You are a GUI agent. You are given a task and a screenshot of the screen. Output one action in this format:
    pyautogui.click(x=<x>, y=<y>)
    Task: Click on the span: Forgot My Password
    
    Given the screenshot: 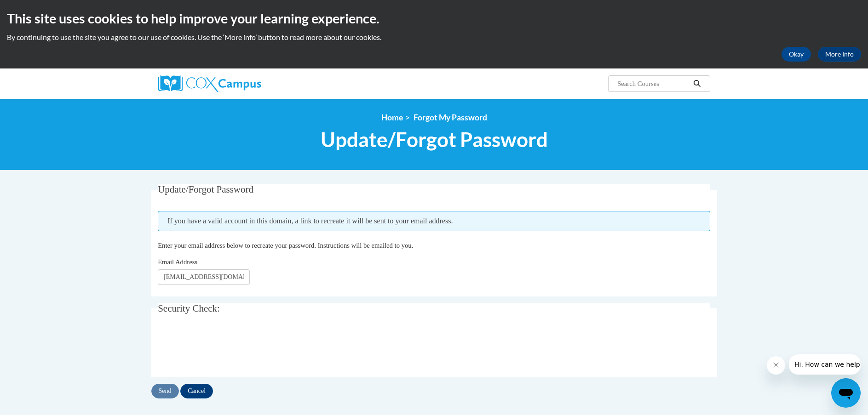 What is the action you would take?
    pyautogui.click(x=451, y=117)
    